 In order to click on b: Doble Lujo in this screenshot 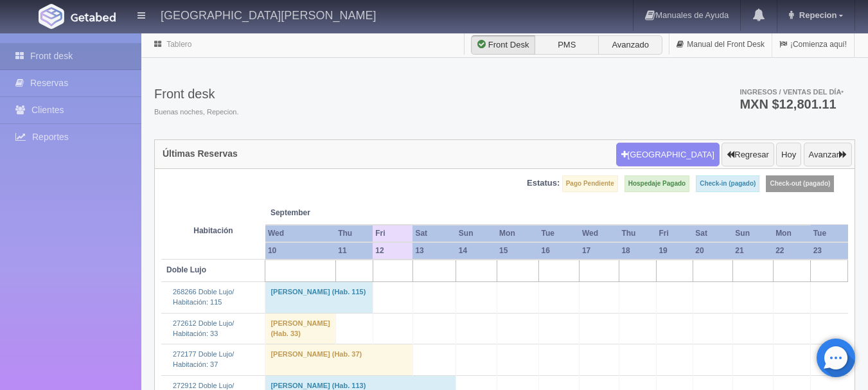, I will do `click(186, 270)`.